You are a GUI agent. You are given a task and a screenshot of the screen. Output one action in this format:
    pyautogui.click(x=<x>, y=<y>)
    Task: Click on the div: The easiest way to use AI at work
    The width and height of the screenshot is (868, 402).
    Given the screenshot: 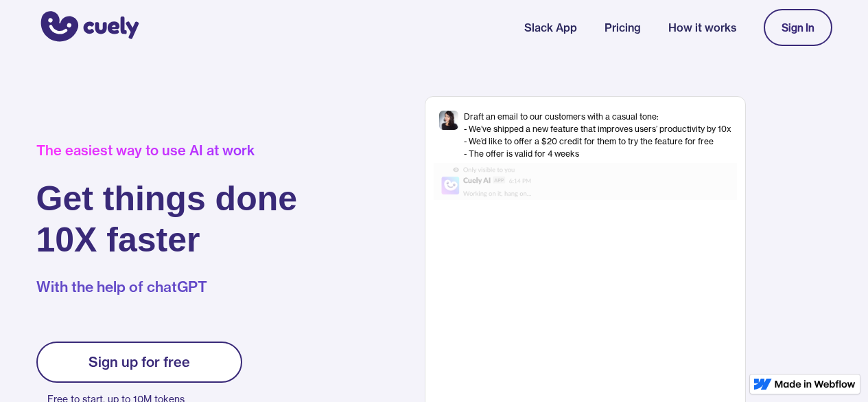 What is the action you would take?
    pyautogui.click(x=166, y=150)
    